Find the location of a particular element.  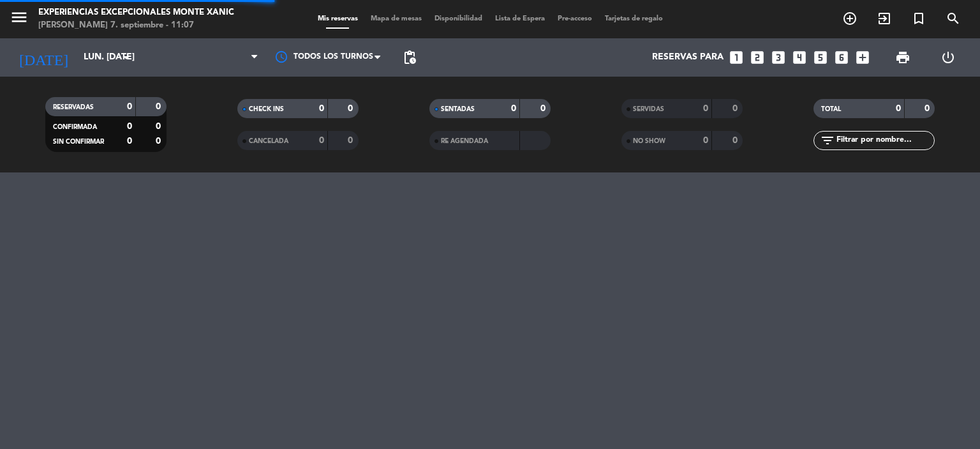

span: SIN CONFIRMAR is located at coordinates (78, 141).